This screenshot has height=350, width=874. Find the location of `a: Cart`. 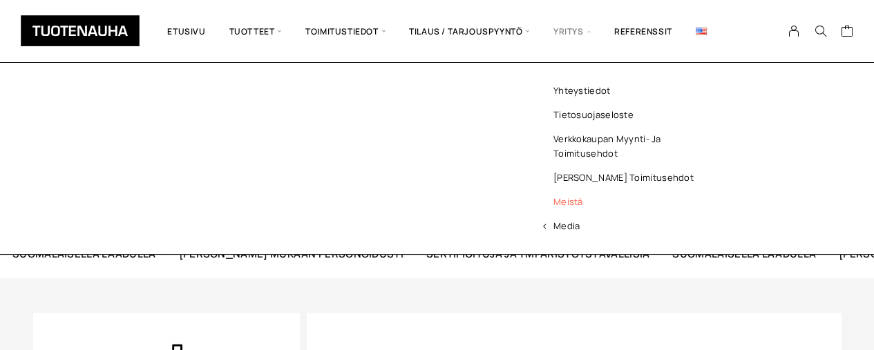

a: Cart is located at coordinates (847, 32).